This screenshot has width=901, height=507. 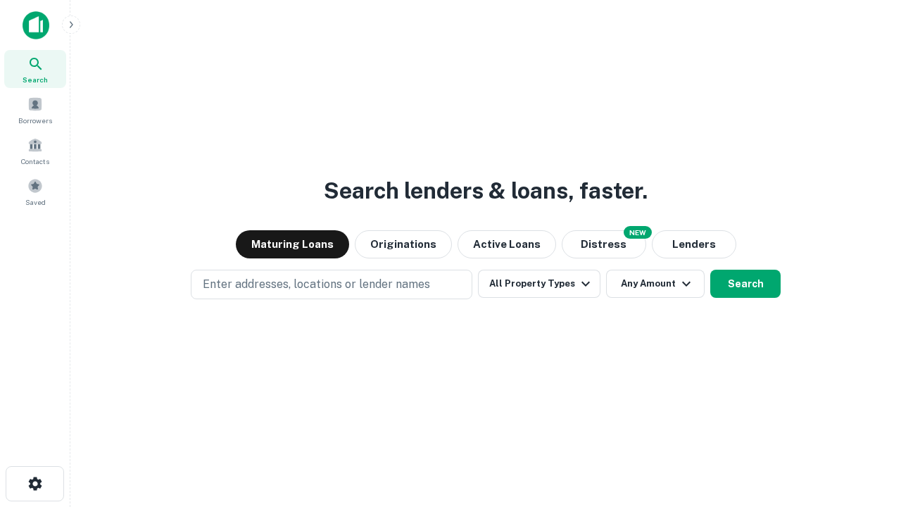 What do you see at coordinates (866, 428) in the screenshot?
I see `div: Chat Widget` at bounding box center [866, 428].